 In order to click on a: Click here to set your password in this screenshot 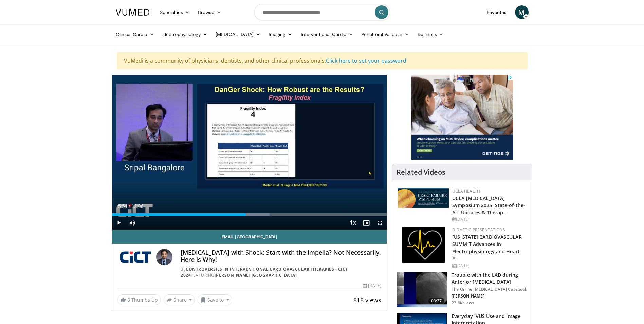, I will do `click(366, 61)`.